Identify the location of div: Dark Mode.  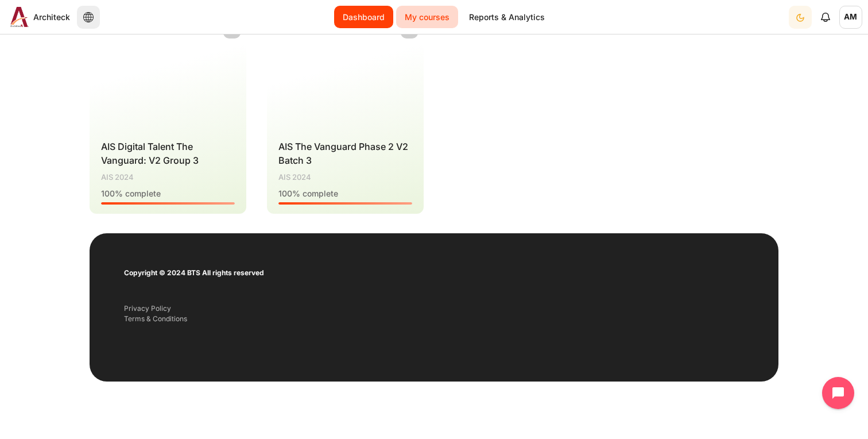
(800, 17).